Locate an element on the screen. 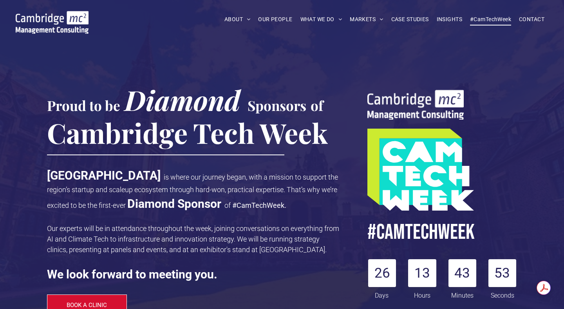 This screenshot has width=564, height=309. div: Days is located at coordinates (382, 293).